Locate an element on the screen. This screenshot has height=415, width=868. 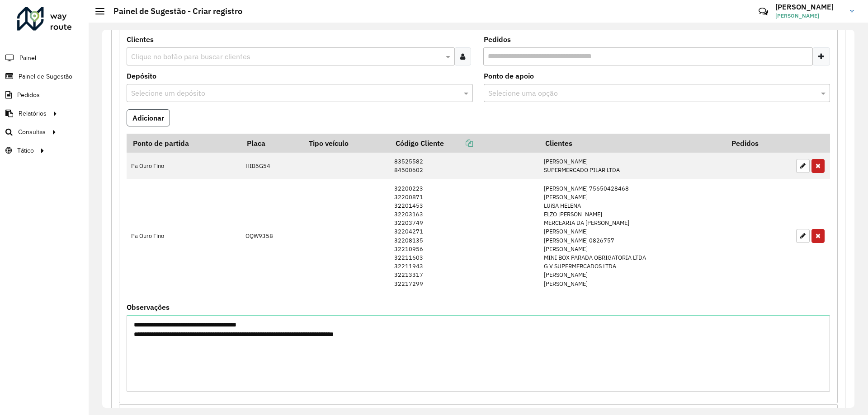
span: Consultas is located at coordinates (32, 132).